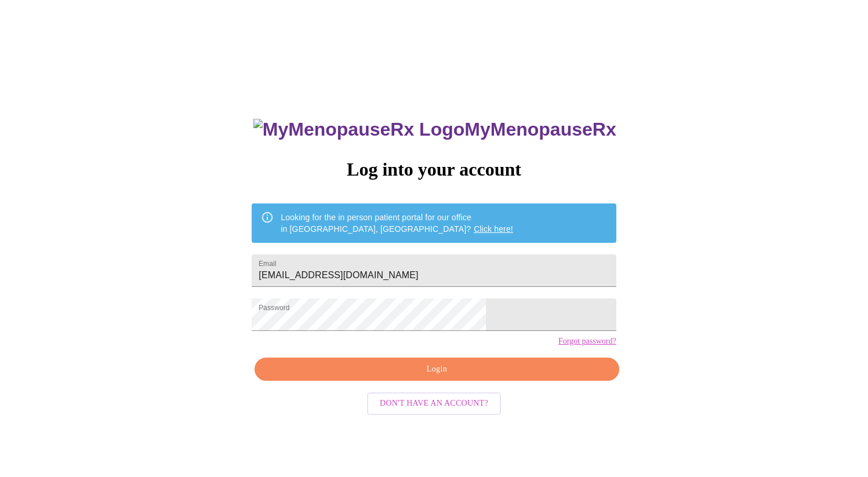 The image size is (868, 477). What do you see at coordinates (588, 342) in the screenshot?
I see `a: Forgot password?` at bounding box center [588, 342].